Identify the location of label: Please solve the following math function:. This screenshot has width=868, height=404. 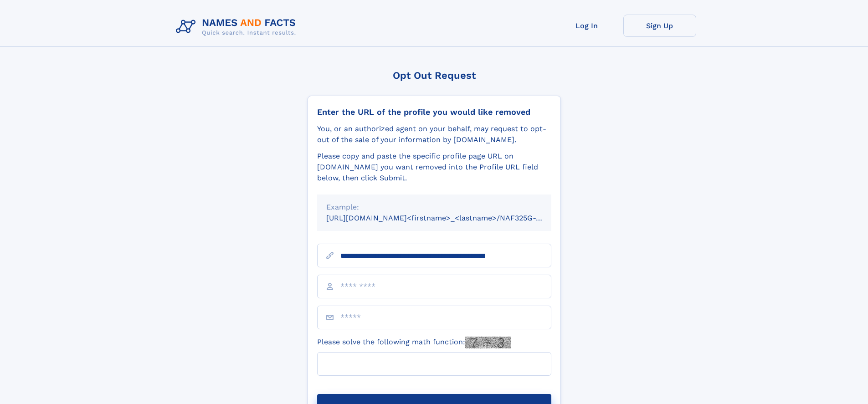
(414, 343).